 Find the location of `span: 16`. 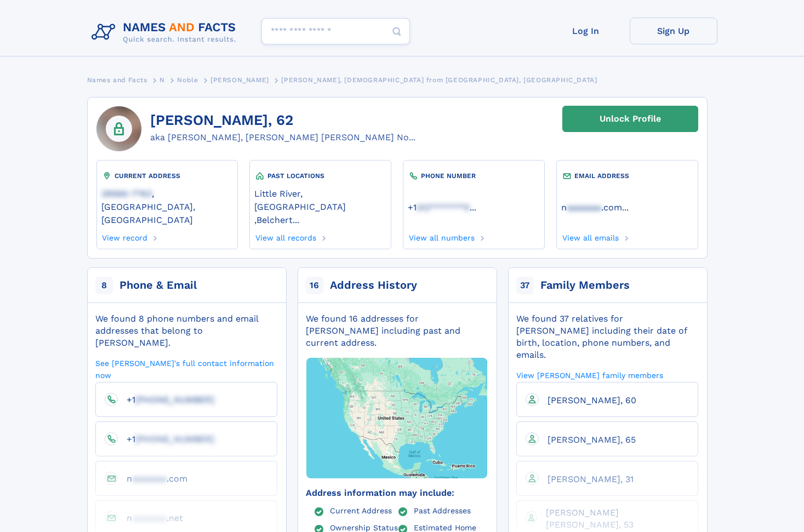

span: 16 is located at coordinates (314, 286).